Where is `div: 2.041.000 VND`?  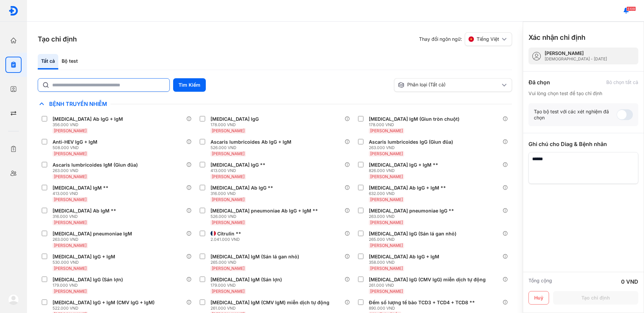 div: 2.041.000 VND is located at coordinates (227, 239).